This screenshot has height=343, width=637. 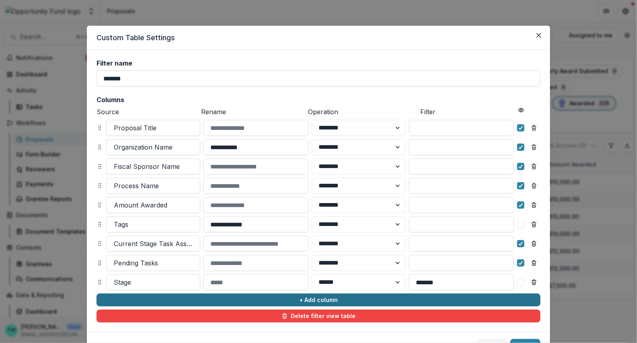 What do you see at coordinates (253, 112) in the screenshot?
I see `p: Rename` at bounding box center [253, 112].